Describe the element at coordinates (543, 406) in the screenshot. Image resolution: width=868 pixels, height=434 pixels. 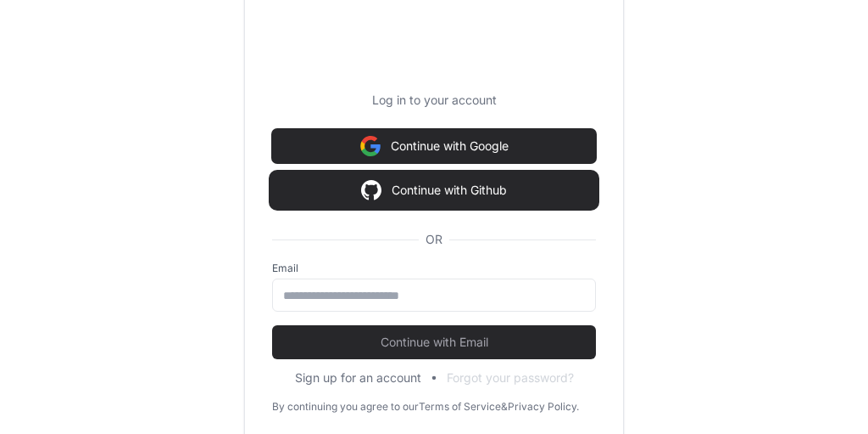
I see `a: Privacy Policy.` at that location.